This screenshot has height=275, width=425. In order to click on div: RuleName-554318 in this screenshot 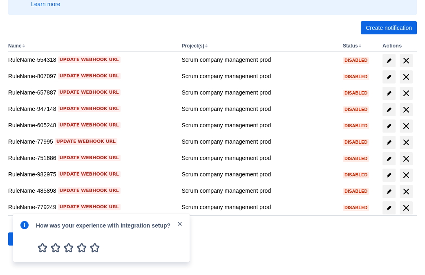, I will do `click(92, 60)`.